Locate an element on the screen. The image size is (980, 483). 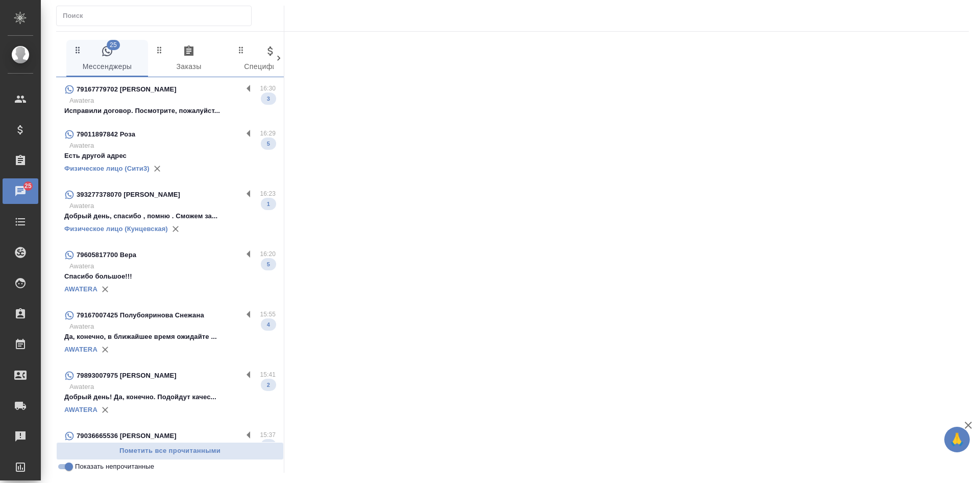
button: Пометить все прочитанными is located at coordinates (170, 451).